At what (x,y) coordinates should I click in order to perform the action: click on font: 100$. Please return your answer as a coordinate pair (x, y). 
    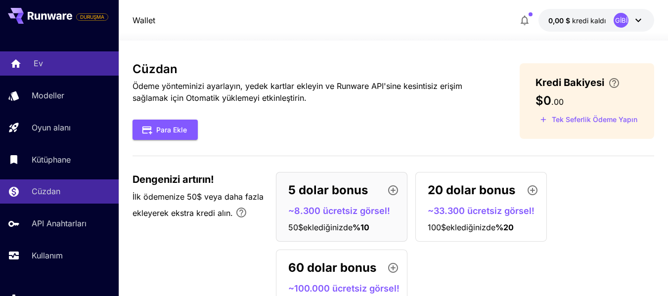
    Looking at the image, I should click on (436, 227).